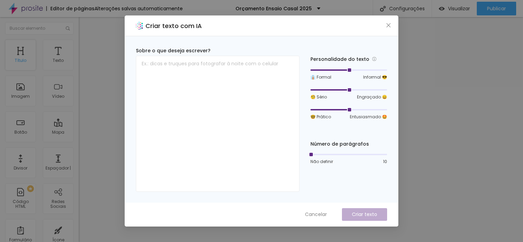  Describe the element at coordinates (21, 168) in the screenshot. I see `div: Divisor` at that location.